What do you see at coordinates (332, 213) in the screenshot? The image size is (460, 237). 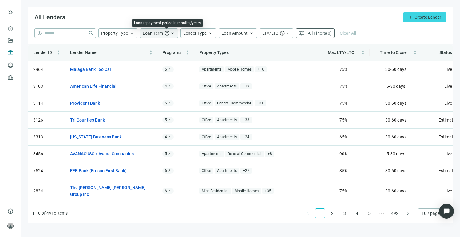 I see `a: 2` at bounding box center [332, 213].